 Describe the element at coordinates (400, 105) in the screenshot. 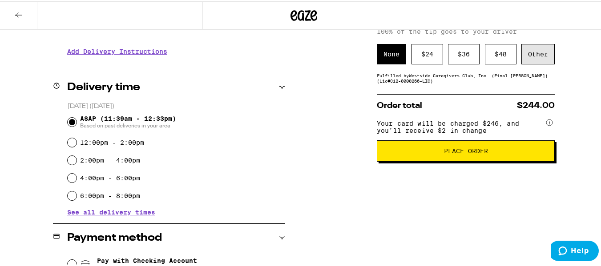

I see `span: Order total` at that location.